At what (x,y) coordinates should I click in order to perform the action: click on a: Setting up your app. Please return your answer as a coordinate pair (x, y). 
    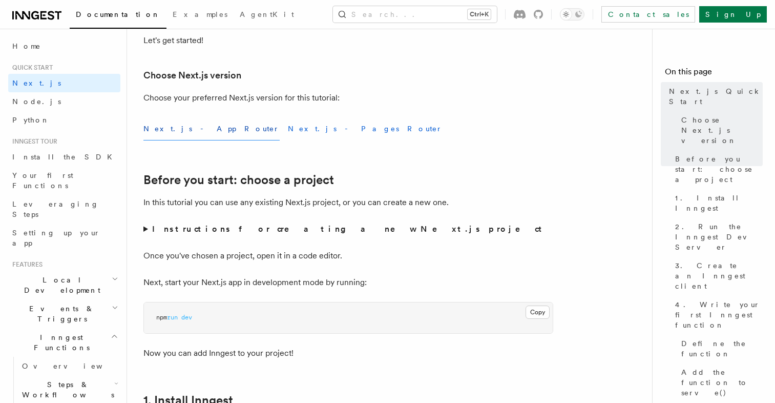
    Looking at the image, I should click on (64, 238).